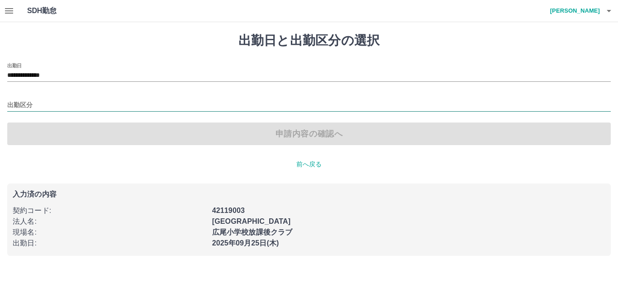 This screenshot has width=618, height=297. Describe the element at coordinates (109, 211) in the screenshot. I see `p: 契約コード :` at that location.